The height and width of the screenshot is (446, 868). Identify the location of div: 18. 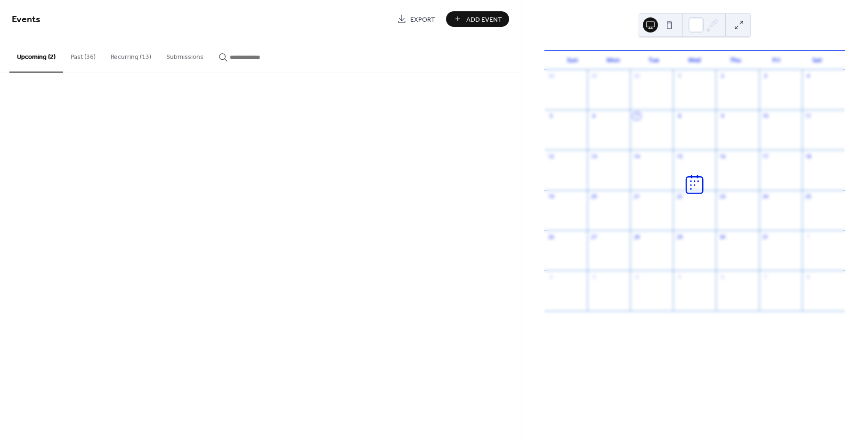
(808, 156).